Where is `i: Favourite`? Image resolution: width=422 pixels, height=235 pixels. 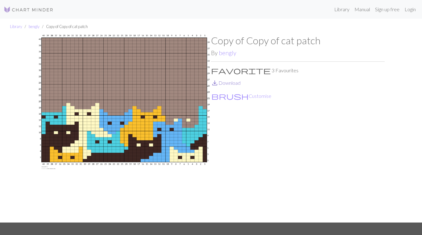
i: Favourite is located at coordinates (241, 70).